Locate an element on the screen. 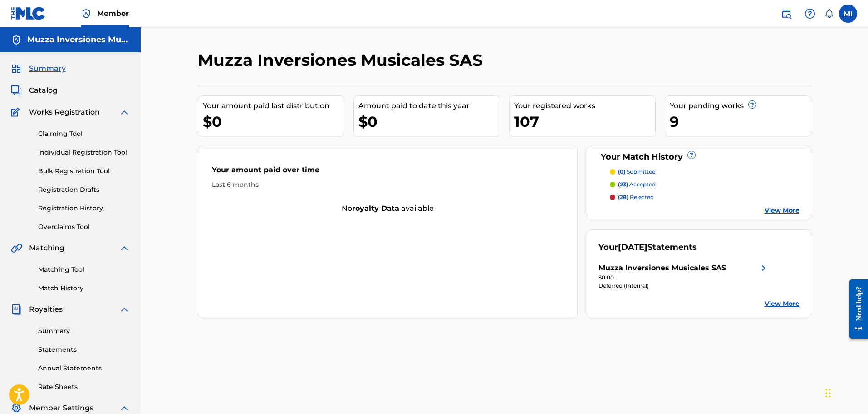 The image size is (868, 414). span: Member Settings is located at coordinates (61, 408).